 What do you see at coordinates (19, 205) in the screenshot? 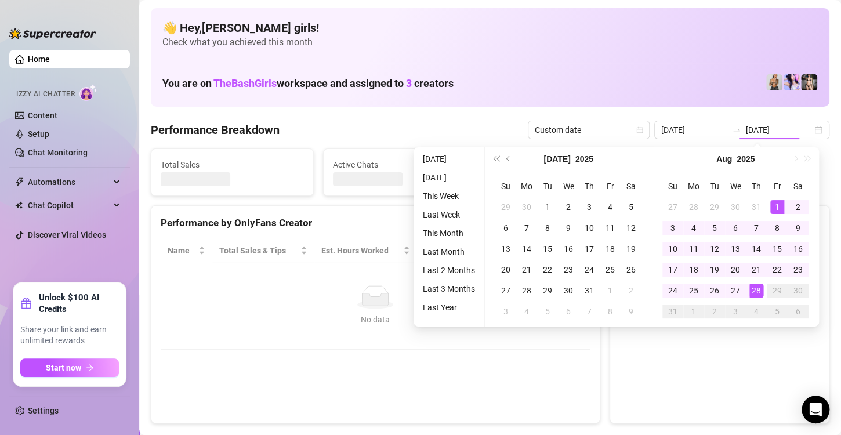
I see `img: Chat Copilot` at bounding box center [19, 205].